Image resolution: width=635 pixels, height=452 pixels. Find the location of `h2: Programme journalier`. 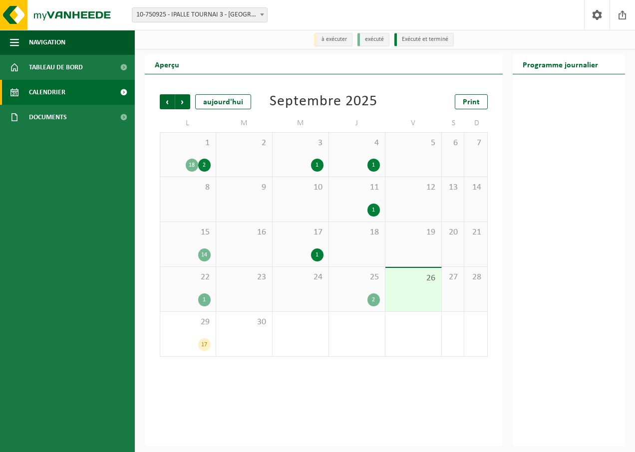

h2: Programme journalier is located at coordinates (560, 64).